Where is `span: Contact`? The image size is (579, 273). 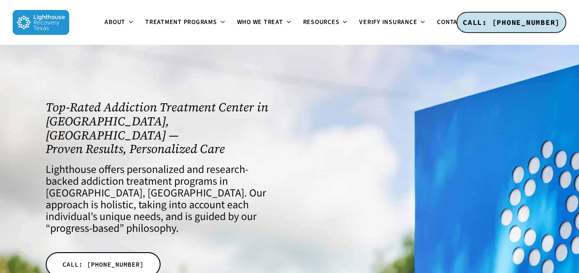 span: Contact is located at coordinates (451, 22).